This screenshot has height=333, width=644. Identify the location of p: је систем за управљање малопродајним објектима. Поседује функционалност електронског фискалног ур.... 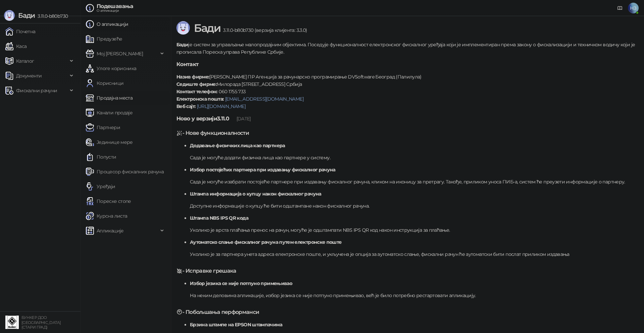
(408, 48).